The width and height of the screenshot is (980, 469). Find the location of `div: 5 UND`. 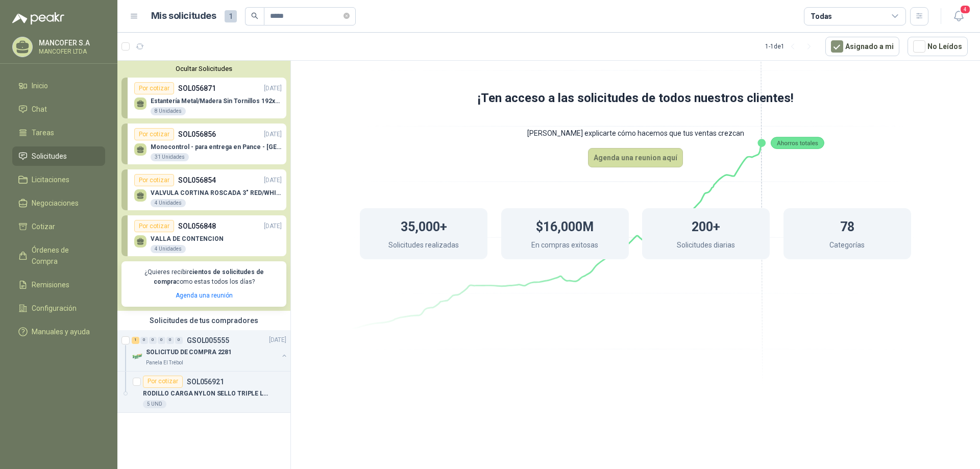

div: 5 UND is located at coordinates (155, 405).